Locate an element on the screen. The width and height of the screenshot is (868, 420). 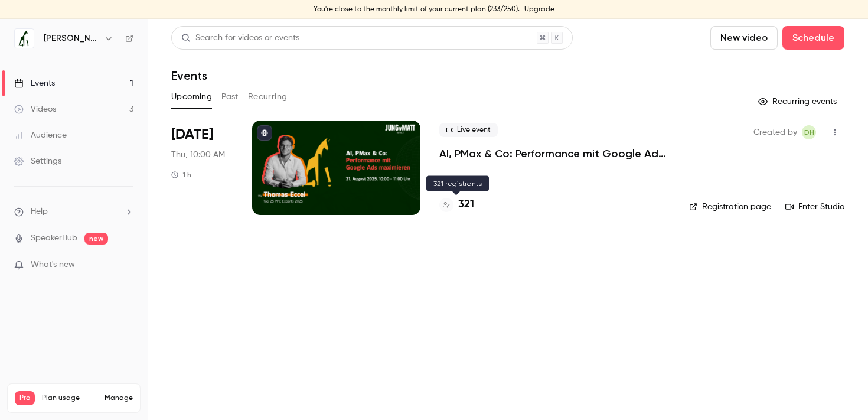
li: help-dropdown-opener is located at coordinates (74, 212).